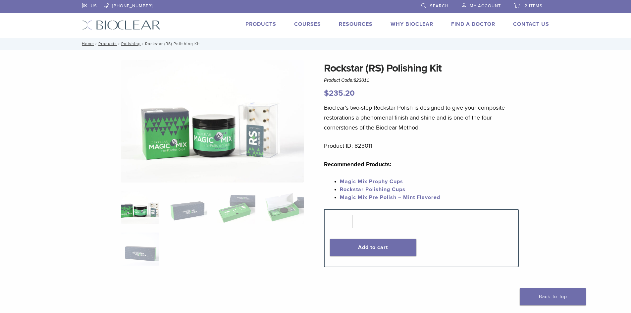 The height and width of the screenshot is (313, 631). What do you see at coordinates (533, 6) in the screenshot?
I see `span: 2 items` at bounding box center [533, 6].